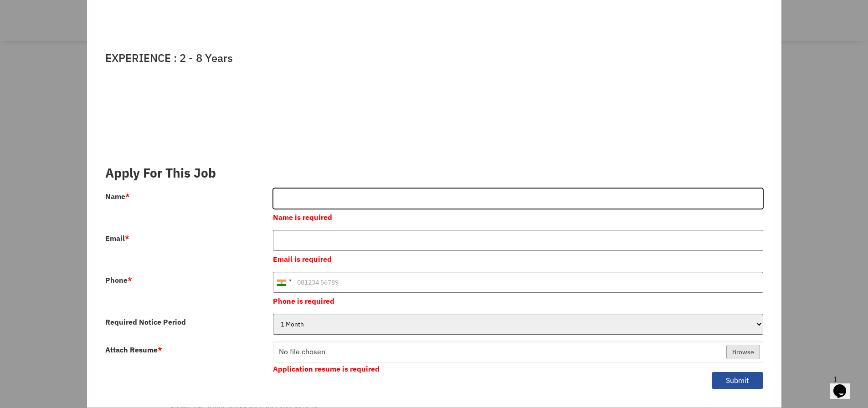 This screenshot has height=408, width=868. I want to click on label: Phone is required, so click(303, 301).